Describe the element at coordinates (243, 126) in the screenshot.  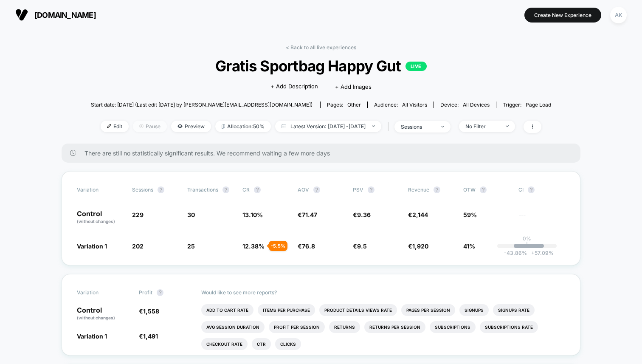
I see `span: Allocation: 50%` at that location.